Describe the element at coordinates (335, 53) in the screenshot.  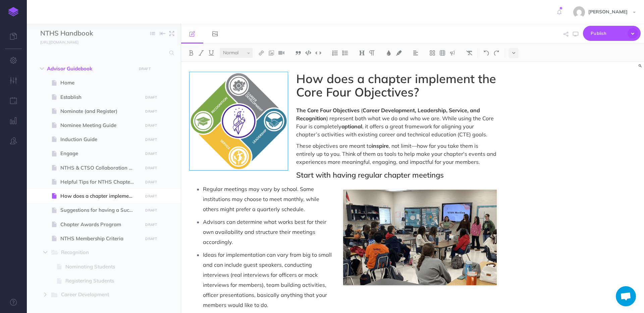
I see `img: Ordered list button` at that location.